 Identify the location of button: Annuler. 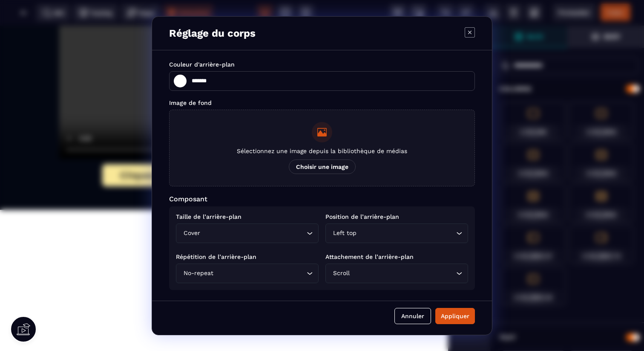
(413, 316).